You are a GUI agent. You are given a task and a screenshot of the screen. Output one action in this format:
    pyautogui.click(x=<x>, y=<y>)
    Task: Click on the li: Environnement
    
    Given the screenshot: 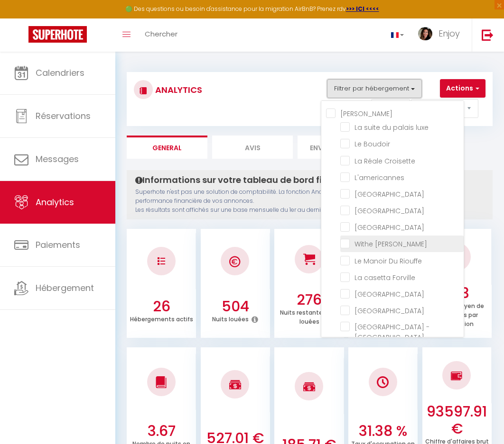 What is the action you would take?
    pyautogui.click(x=338, y=147)
    